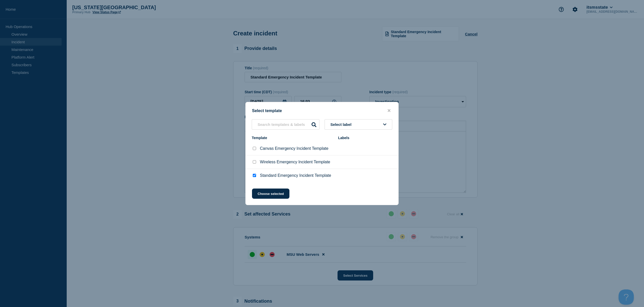 The width and height of the screenshot is (644, 307). What do you see at coordinates (254, 175) in the screenshot?
I see `input: Standard Emergency Incident Template checkbox` at bounding box center [254, 175].